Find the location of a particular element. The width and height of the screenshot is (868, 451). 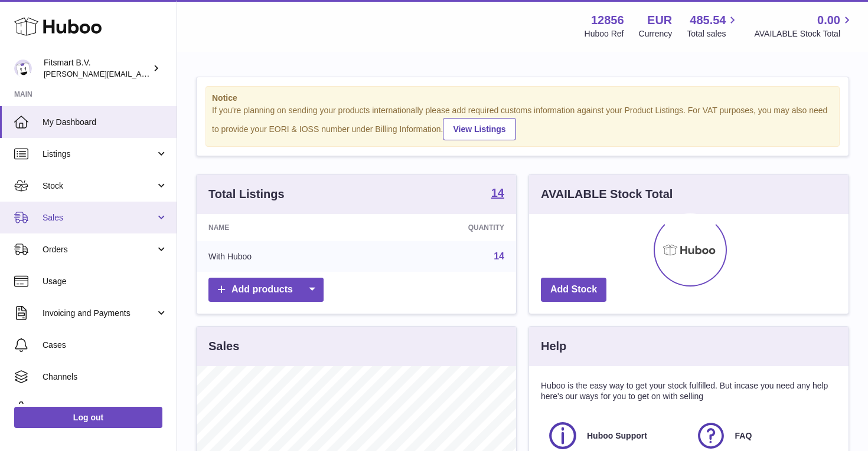

div: Fitsmart B.V. is located at coordinates (97, 69).